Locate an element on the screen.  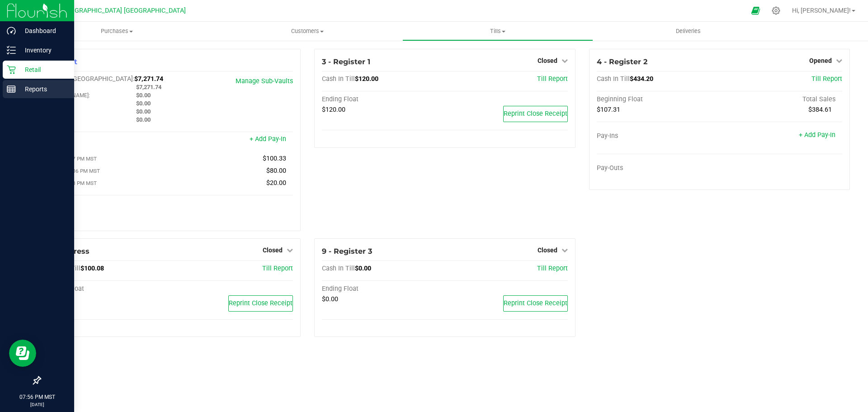
span: Opened is located at coordinates (820, 60).